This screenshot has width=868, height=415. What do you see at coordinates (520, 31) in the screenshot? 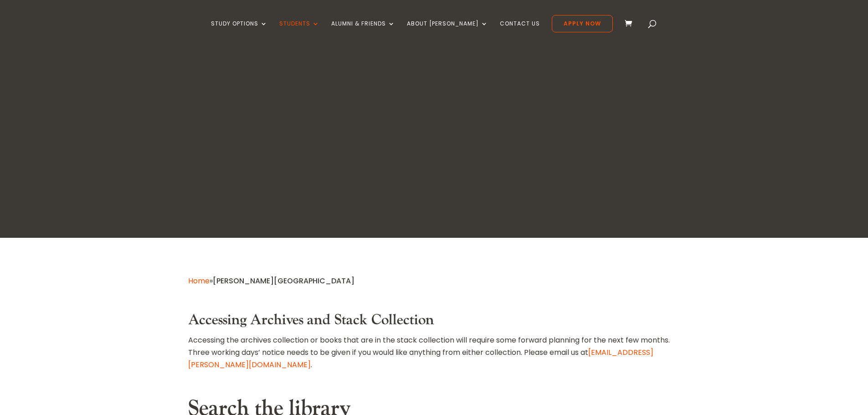
I see `a: Contact Us` at bounding box center [520, 31].